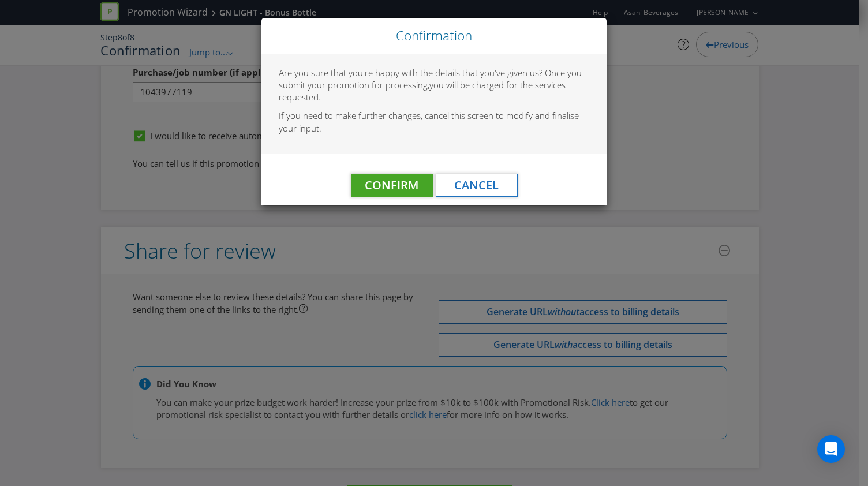 The image size is (868, 486). I want to click on button: Cancel, so click(477, 186).